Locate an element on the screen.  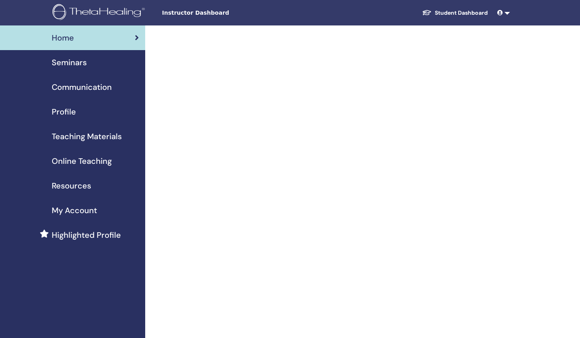
span: My Account is located at coordinates (74, 210).